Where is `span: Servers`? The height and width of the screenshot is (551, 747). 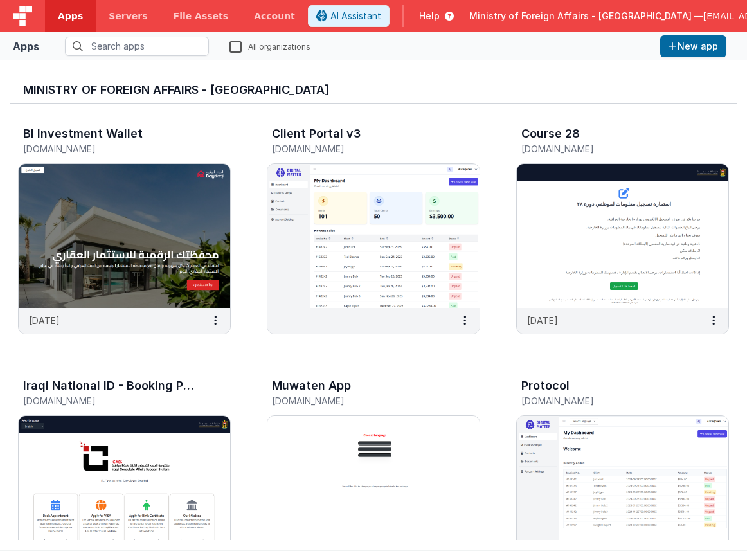
span: Servers is located at coordinates (128, 16).